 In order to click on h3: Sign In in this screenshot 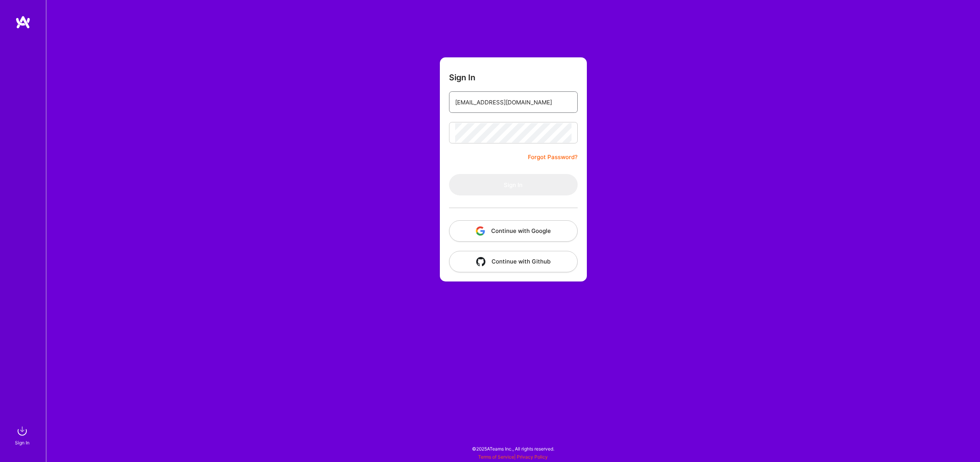, I will do `click(462, 77)`.